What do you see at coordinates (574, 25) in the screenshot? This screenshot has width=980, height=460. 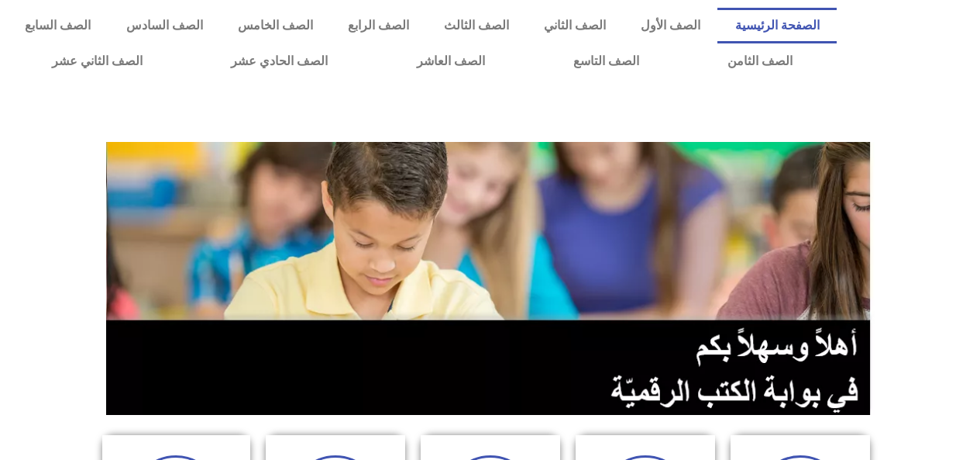 I see `a: الصف الثاني` at bounding box center [574, 25].